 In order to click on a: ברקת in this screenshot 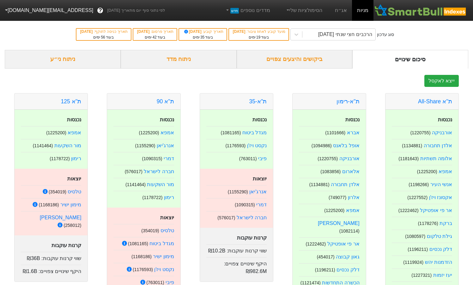, I will do `click(446, 223)`.